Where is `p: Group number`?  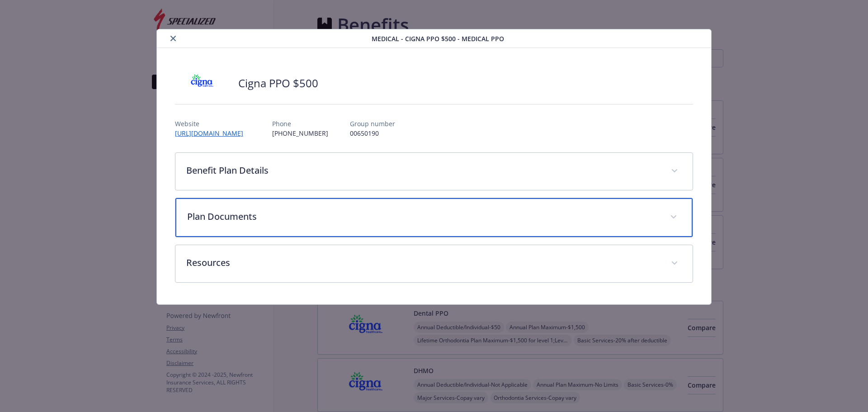
p: Group number is located at coordinates (372, 124).